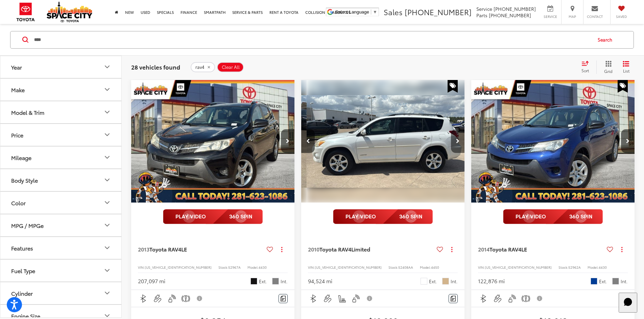 The image size is (644, 319). Describe the element at coordinates (26, 315) in the screenshot. I see `div: Engine Size` at that location.